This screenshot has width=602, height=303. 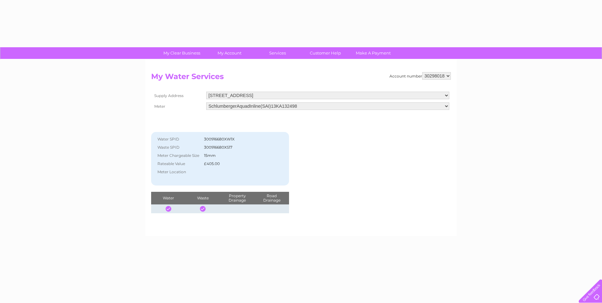 What do you see at coordinates (178, 172) in the screenshot?
I see `th: Meter Location` at bounding box center [178, 172].